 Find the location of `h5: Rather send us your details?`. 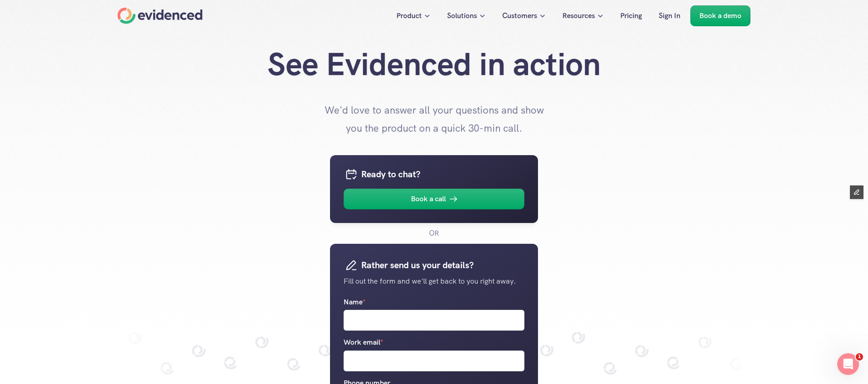

h5: Rather send us your details? is located at coordinates (443, 265).